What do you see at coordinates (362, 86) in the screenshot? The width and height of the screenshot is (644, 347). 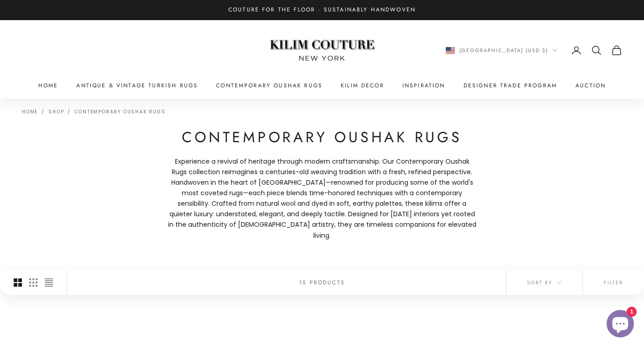 I see `summary: Kilim Decor` at bounding box center [362, 86].